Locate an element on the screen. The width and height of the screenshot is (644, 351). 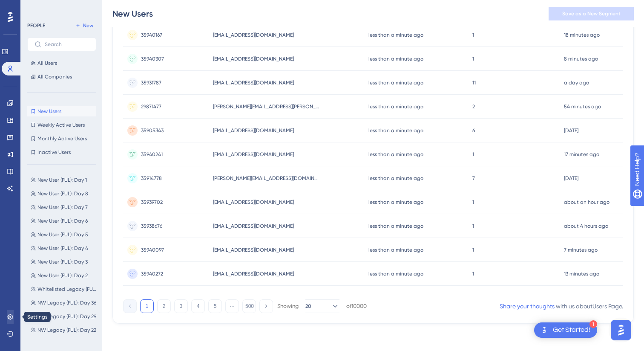
div: New Users is located at coordinates (132, 14).